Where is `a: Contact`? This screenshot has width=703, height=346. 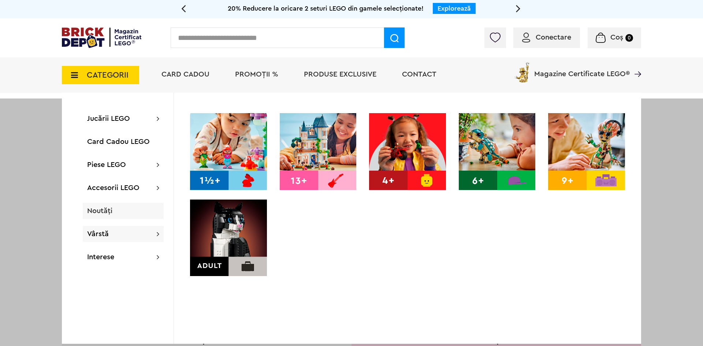
a: Contact is located at coordinates (419, 74).